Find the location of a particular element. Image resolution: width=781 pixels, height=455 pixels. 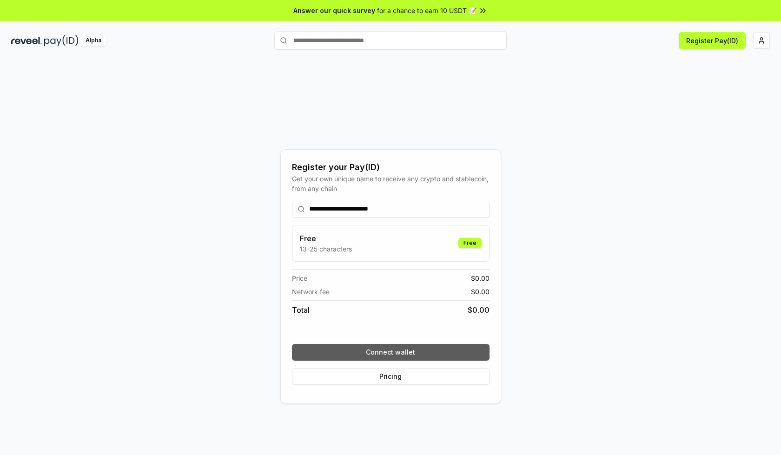

p: 13-25 characters is located at coordinates (326, 249).